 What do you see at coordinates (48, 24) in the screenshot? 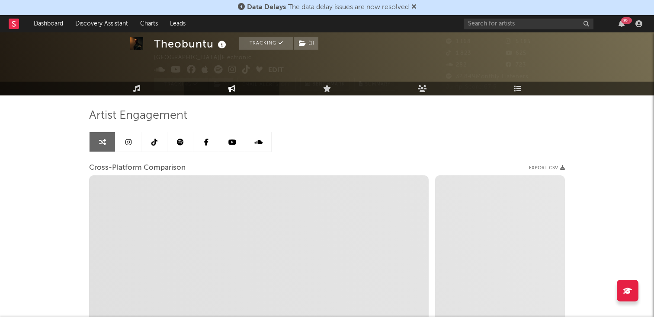
I see `a: Dashboard` at bounding box center [48, 24].